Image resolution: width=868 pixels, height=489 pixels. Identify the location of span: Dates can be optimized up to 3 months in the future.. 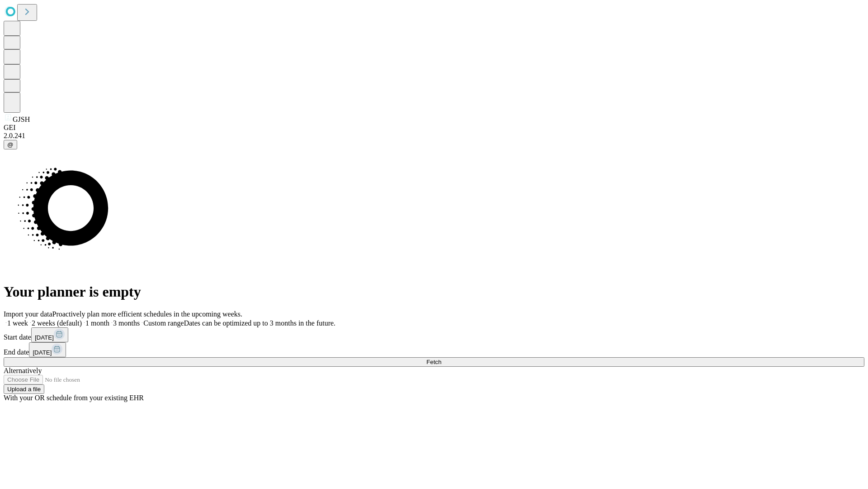
(260, 323).